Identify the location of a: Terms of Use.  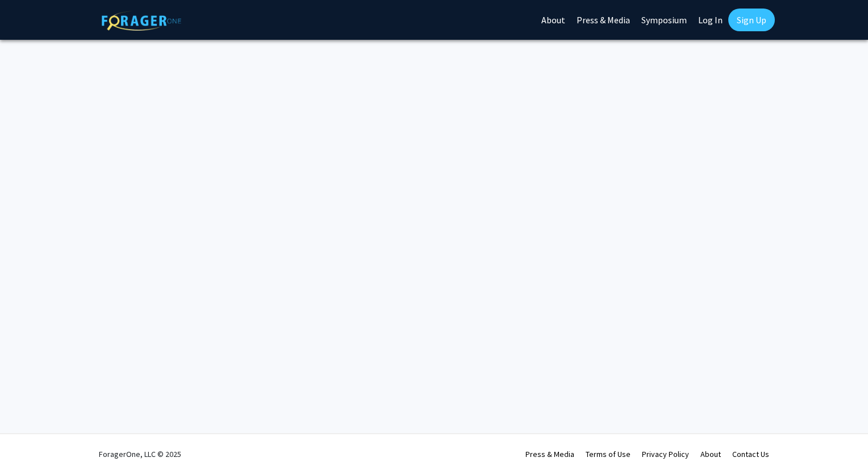
(608, 454).